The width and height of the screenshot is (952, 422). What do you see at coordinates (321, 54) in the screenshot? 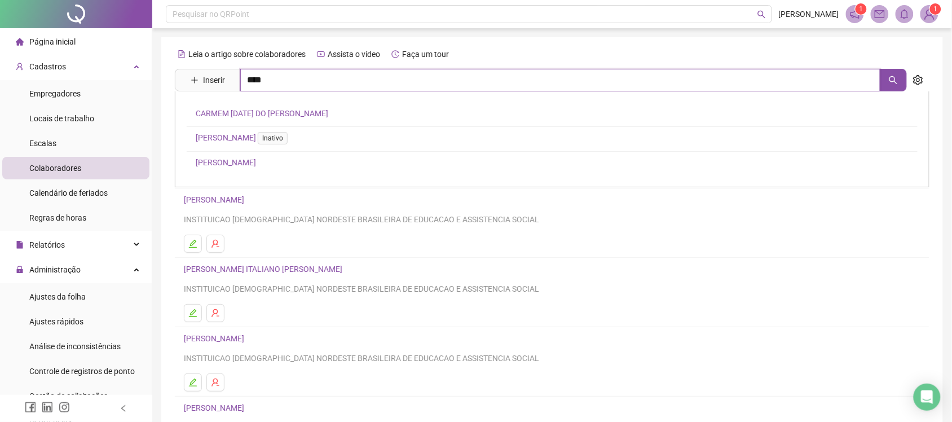
I see `span: youtube` at bounding box center [321, 54].